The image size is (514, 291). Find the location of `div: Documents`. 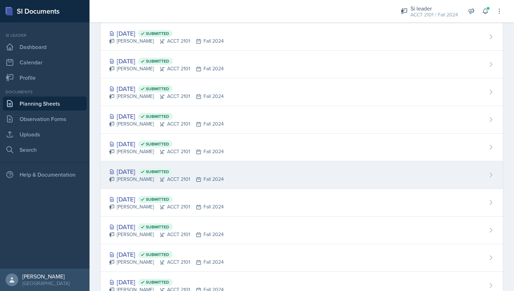

div: Documents is located at coordinates (45, 92).